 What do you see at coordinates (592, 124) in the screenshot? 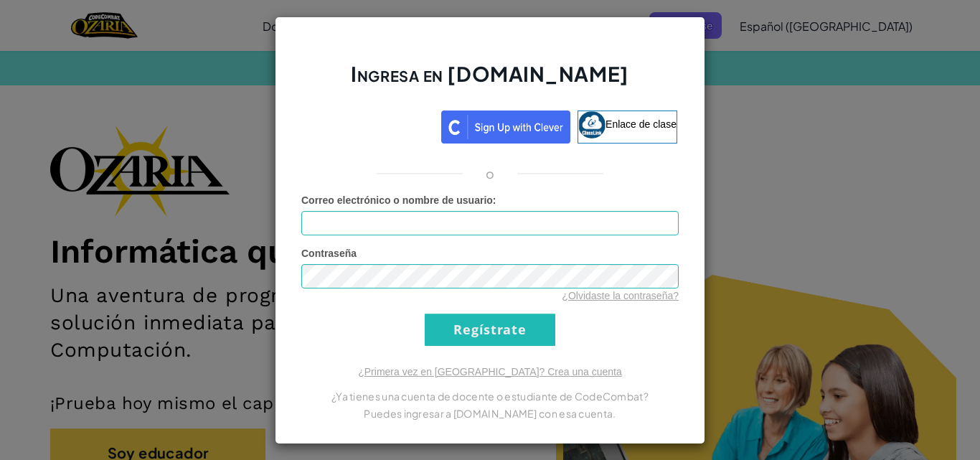
I see `img: classlink-logo-small.png` at bounding box center [592, 124].